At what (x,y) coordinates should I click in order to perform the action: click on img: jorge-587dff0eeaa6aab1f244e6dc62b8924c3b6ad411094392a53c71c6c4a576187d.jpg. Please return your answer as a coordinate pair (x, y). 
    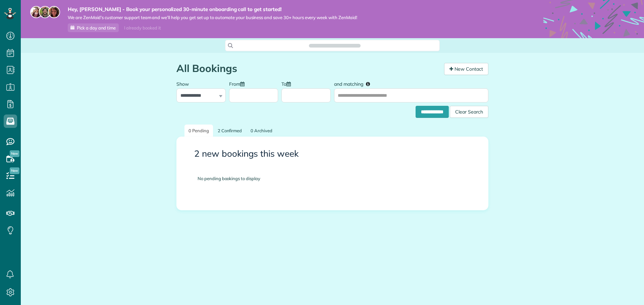
    Looking at the image, I should click on (45, 12).